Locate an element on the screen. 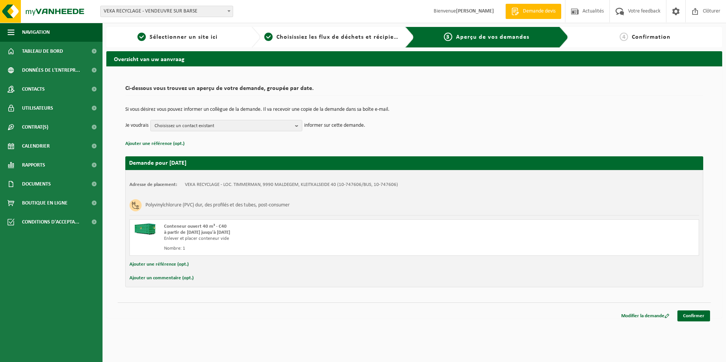  span: Conditions d'accepta... is located at coordinates (50, 222).